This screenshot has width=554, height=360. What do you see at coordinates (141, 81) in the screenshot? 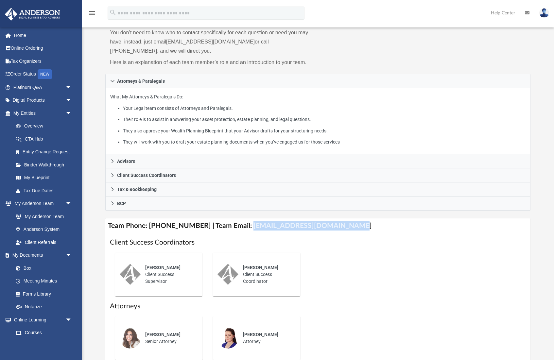
I see `span: Attorneys & Paralegals` at bounding box center [141, 81].